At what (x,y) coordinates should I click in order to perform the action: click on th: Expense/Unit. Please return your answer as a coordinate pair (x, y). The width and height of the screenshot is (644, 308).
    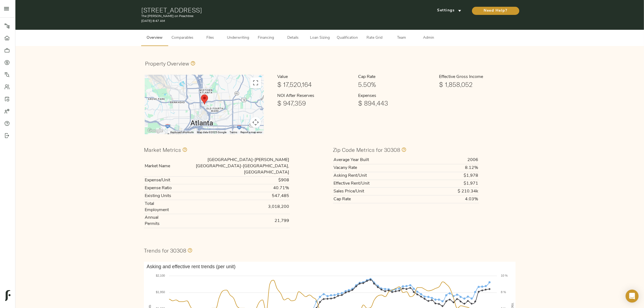
    Looking at the image, I should click on (159, 180).